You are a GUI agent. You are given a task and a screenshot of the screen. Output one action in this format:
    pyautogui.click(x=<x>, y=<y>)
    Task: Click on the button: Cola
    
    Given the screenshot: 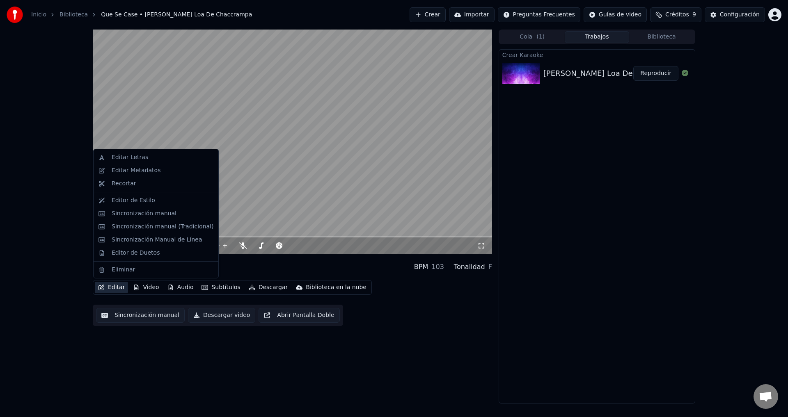 What is the action you would take?
    pyautogui.click(x=532, y=37)
    